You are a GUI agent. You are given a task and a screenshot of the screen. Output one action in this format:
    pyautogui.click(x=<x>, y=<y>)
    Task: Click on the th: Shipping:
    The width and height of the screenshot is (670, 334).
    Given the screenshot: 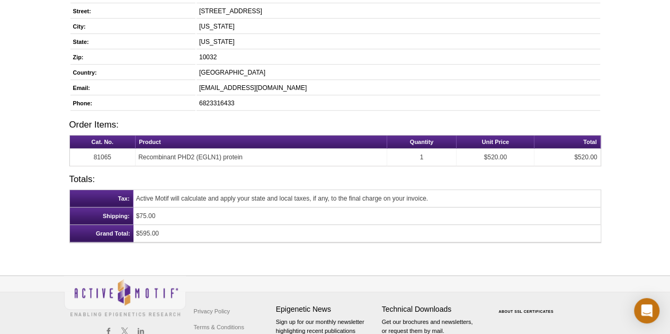 What is the action you would take?
    pyautogui.click(x=102, y=216)
    